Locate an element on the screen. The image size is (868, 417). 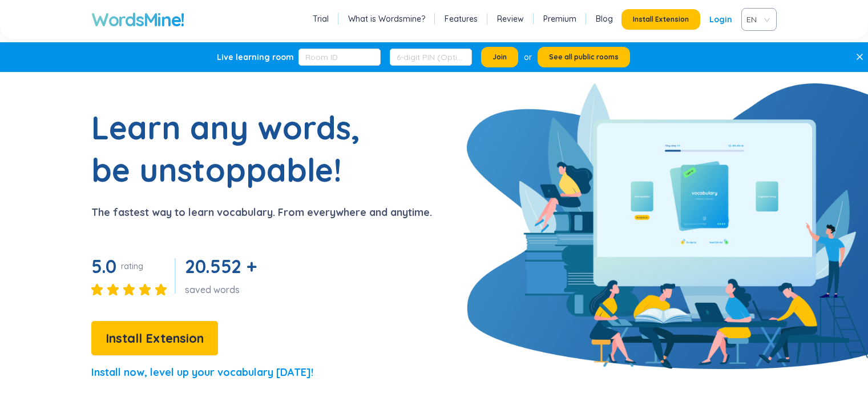
h1: Learn any words, be unstoppable! is located at coordinates (234, 149).